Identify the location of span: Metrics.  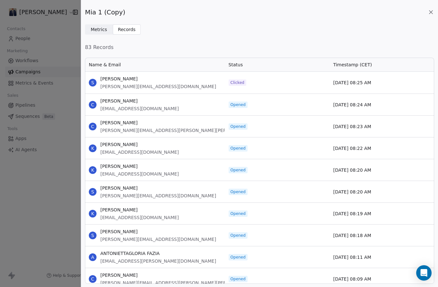
(99, 30).